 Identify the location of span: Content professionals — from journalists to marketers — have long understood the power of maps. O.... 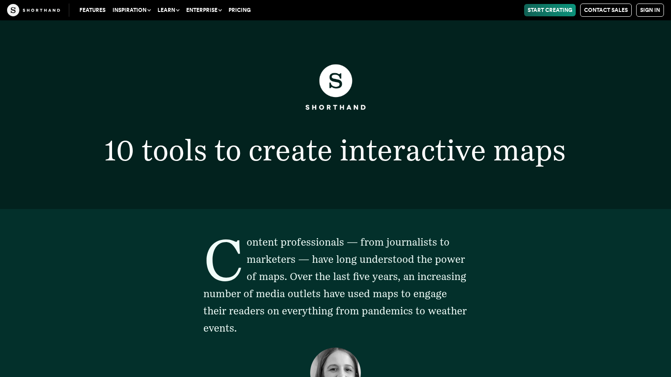
(335, 285).